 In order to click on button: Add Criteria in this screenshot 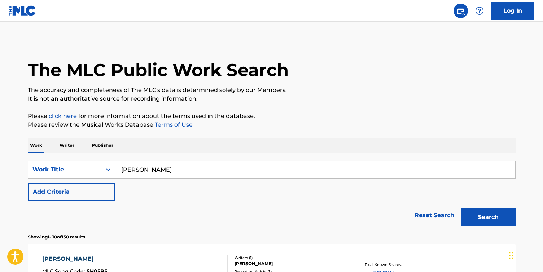, I will do `click(71, 192)`.